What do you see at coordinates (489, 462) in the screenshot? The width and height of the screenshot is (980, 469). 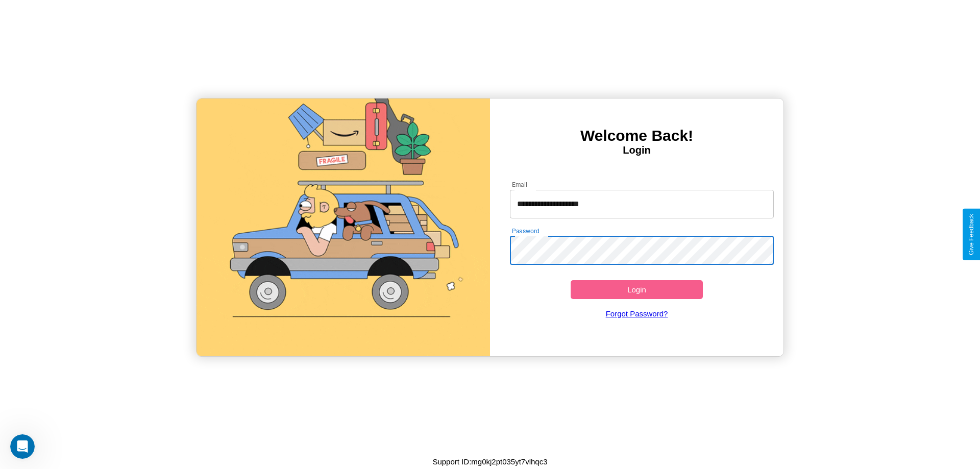 I see `p: Support ID: mg0kj2pt035yt7vlhqc3` at bounding box center [489, 462].